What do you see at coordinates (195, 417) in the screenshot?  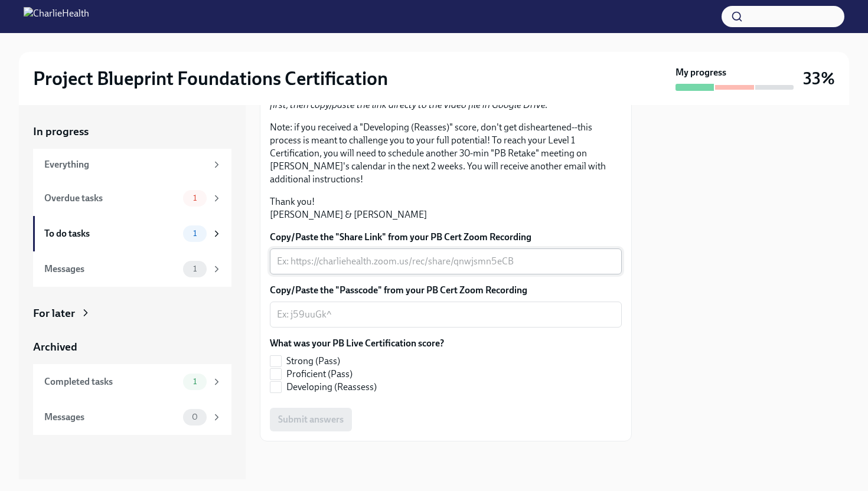 I see `span: 0` at bounding box center [195, 417].